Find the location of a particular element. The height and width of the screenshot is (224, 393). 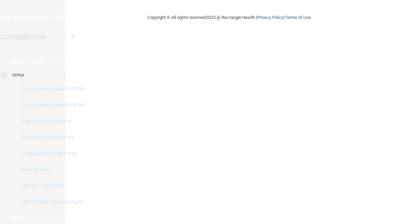

p: Report an Incident is located at coordinates (50, 121).